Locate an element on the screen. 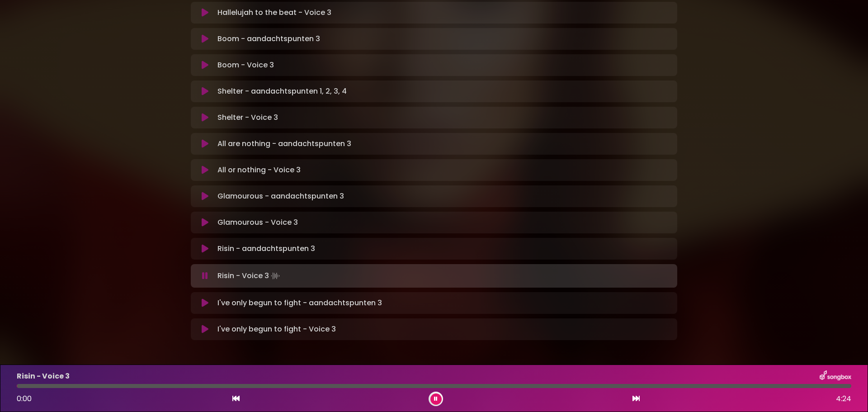 The height and width of the screenshot is (412, 868). p: Boom - aandachtspunten 3 is located at coordinates (269, 39).